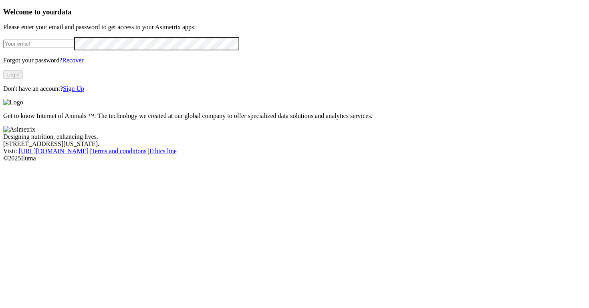 The height and width of the screenshot is (308, 589). What do you see at coordinates (294, 12) in the screenshot?
I see `h3: Welcome to your` at bounding box center [294, 12].